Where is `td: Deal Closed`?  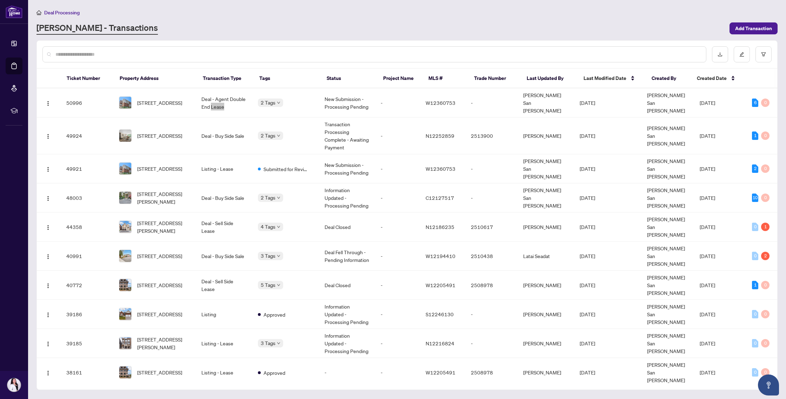 td: Deal Closed is located at coordinates (347, 285).